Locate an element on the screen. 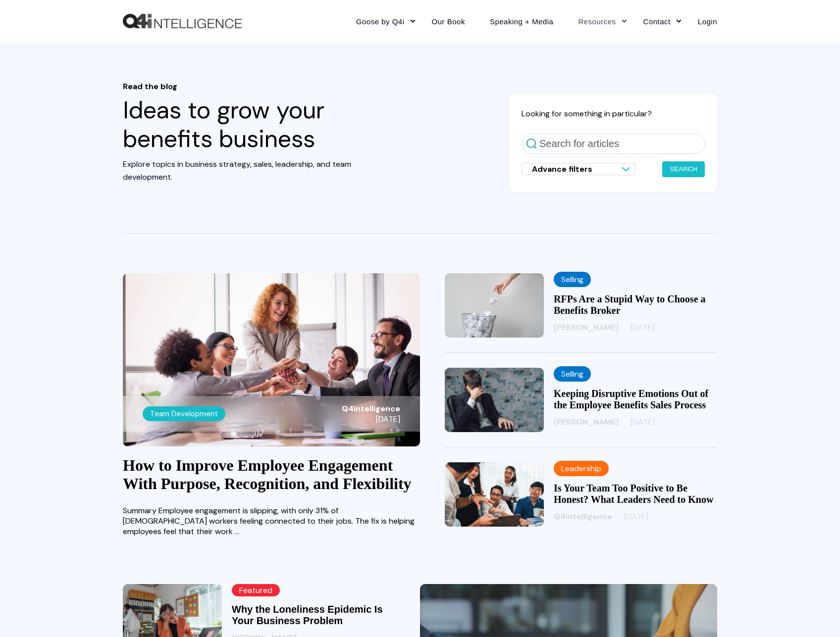  img: Q4intelligence, LLC logo is located at coordinates (182, 21).